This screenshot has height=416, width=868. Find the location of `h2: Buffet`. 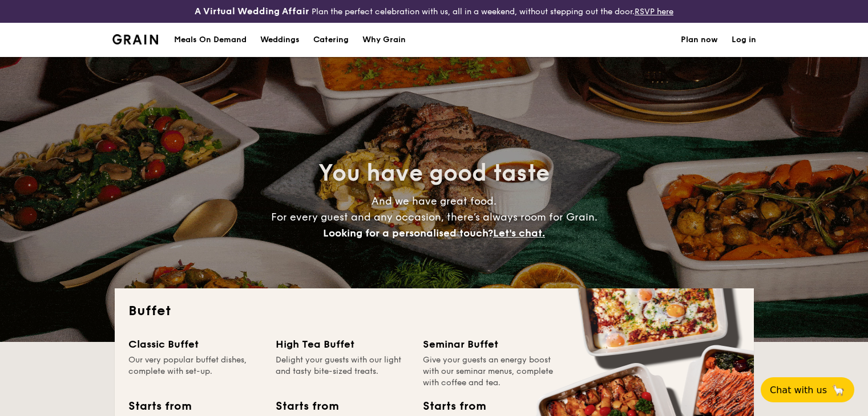

h2: Buffet is located at coordinates (434, 311).